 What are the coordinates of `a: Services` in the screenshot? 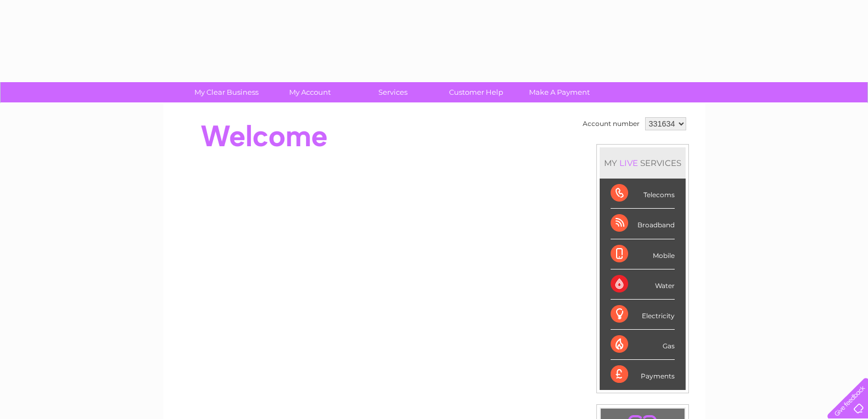 It's located at (392, 92).